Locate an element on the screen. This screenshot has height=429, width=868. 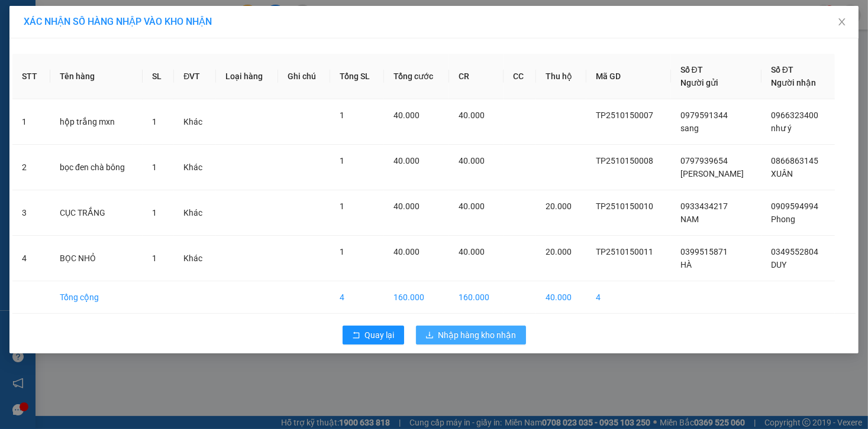
span: CR : is located at coordinates (17, 83).